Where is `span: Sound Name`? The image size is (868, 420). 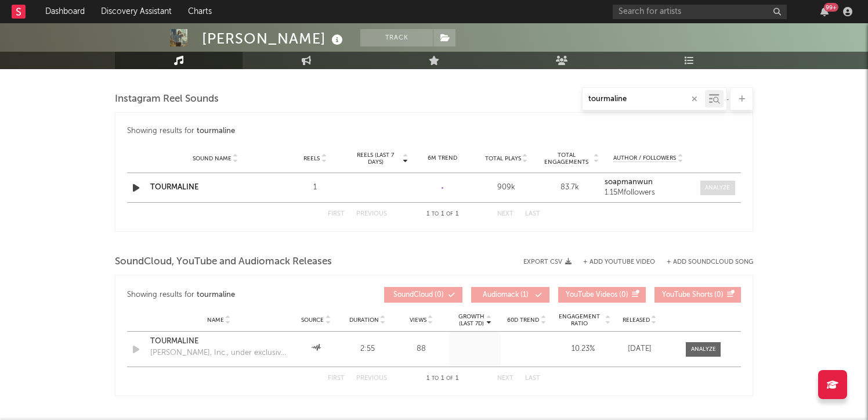 span: Sound Name is located at coordinates (212, 158).